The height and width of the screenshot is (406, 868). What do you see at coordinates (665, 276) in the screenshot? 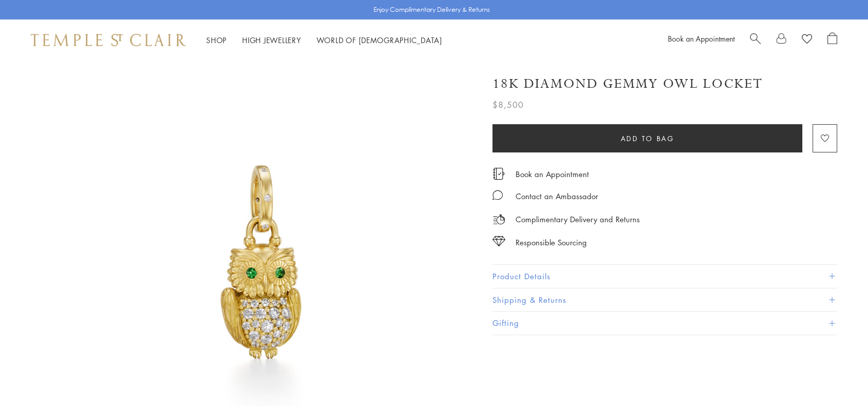
I see `button: Product Details` at bounding box center [665, 276].